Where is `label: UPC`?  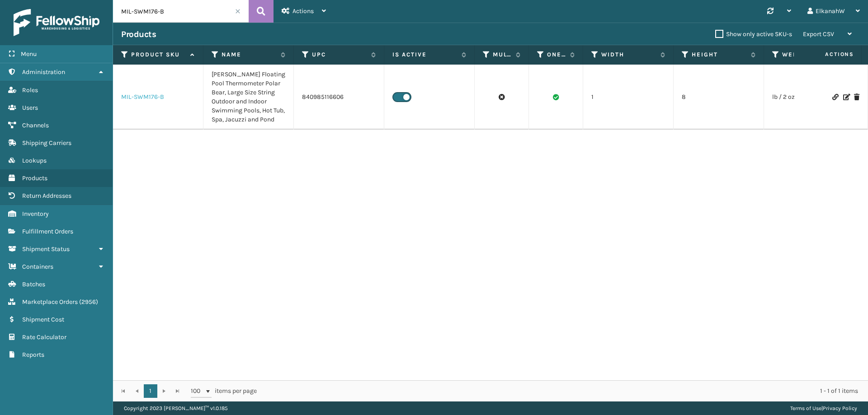 label: UPC is located at coordinates (339, 54).